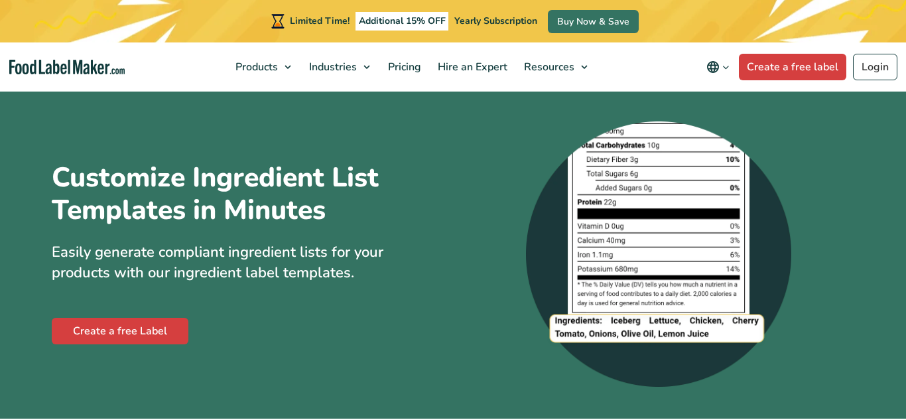  What do you see at coordinates (548, 67) in the screenshot?
I see `span: Resources` at bounding box center [548, 67].